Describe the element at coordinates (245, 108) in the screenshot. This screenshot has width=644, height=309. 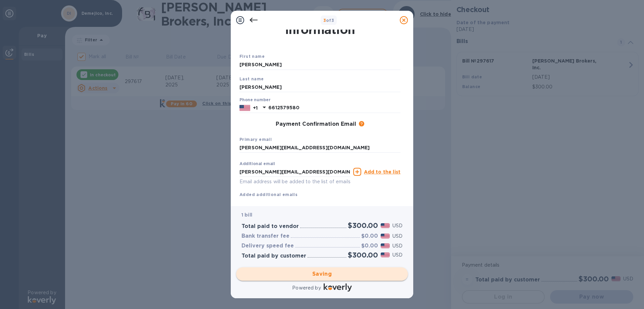
I see `img: US` at that location.